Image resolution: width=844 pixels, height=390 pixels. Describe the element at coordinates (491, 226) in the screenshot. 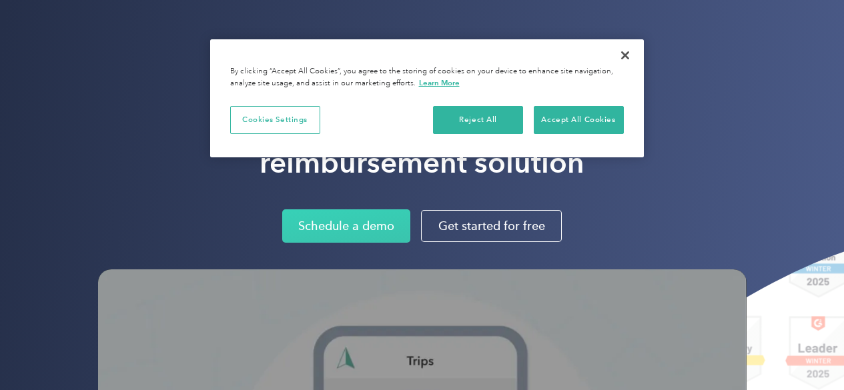

I see `a: Get started for free` at that location.